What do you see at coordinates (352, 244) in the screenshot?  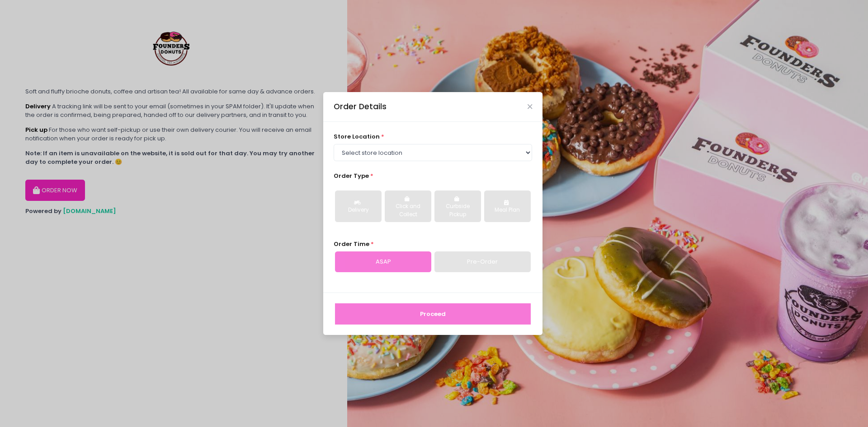 I see `span: Order Time` at bounding box center [352, 244].